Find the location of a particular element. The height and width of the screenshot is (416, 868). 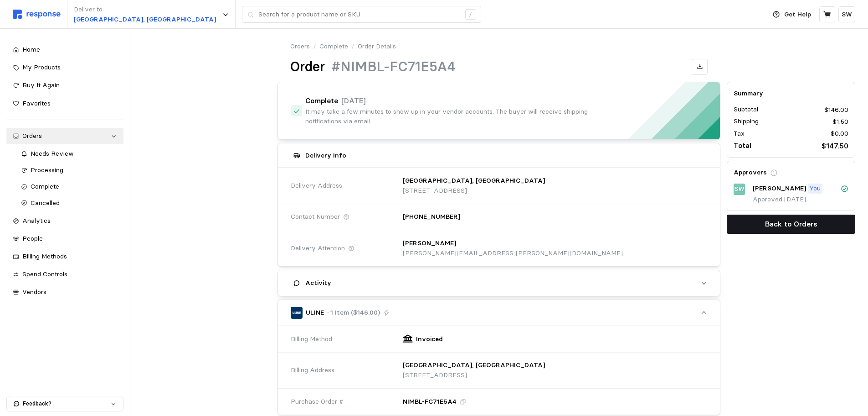

a: Favorites is located at coordinates (65, 104).